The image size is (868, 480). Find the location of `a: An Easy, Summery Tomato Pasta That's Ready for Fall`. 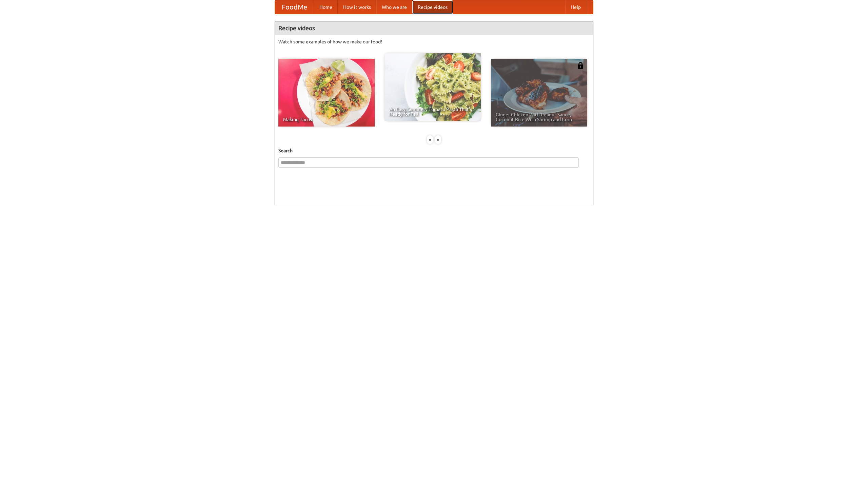

a: An Easy, Summery Tomato Pasta That's Ready for Fall is located at coordinates (433, 87).